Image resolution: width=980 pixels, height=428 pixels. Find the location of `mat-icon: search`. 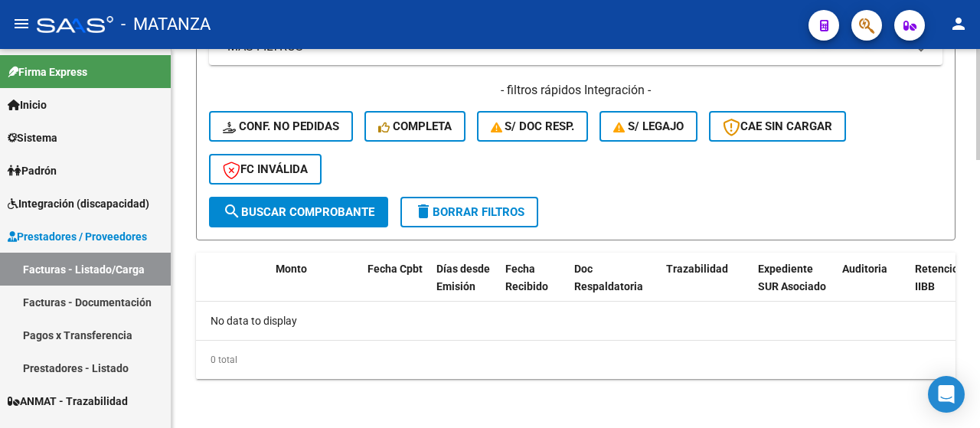

mat-icon: search is located at coordinates (232, 212).